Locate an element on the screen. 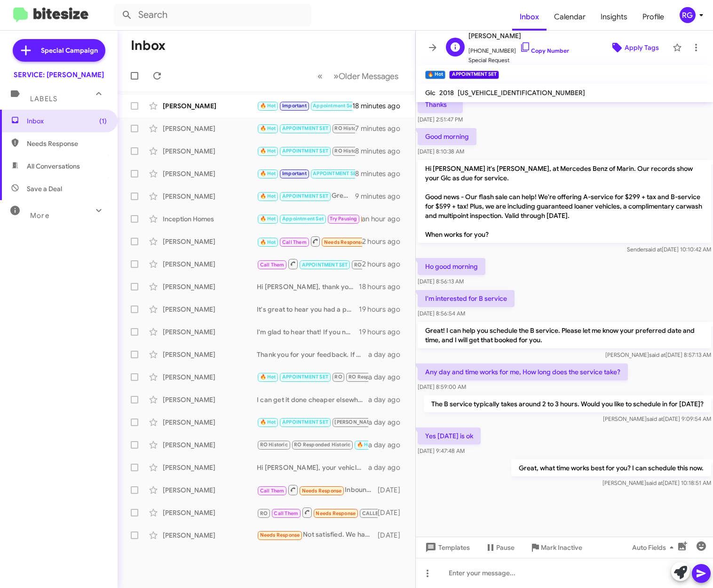  div: Thank you for your feedback. If you have any further concerns or need assistance, feel free to re... is located at coordinates (313, 355).